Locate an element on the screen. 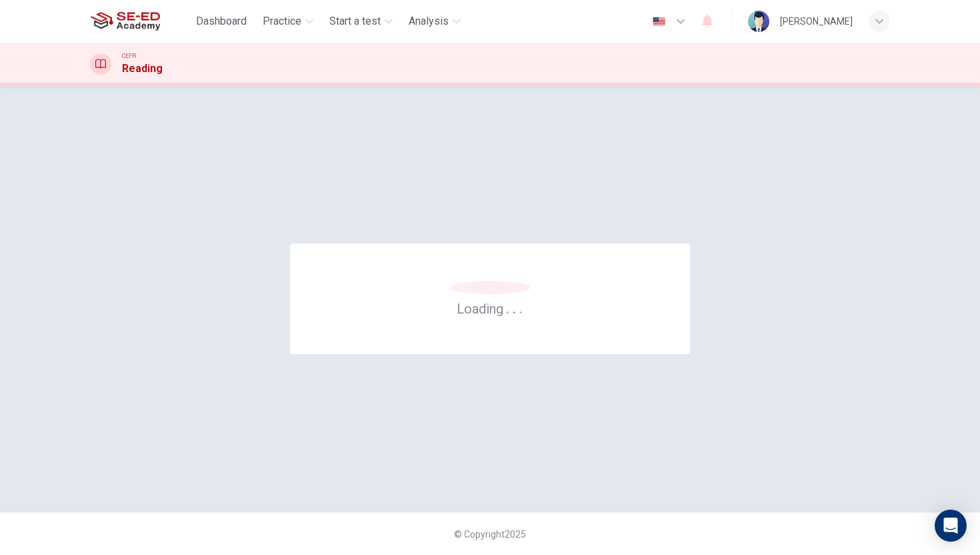 This screenshot has height=555, width=980. button: Analysis is located at coordinates (435, 21).